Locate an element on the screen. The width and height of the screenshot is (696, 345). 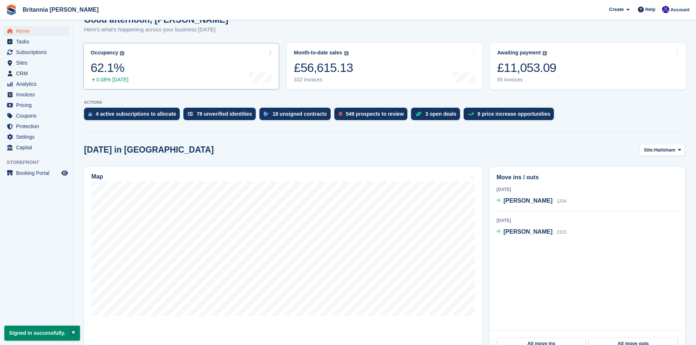
span: Invoices is located at coordinates (38, 95).